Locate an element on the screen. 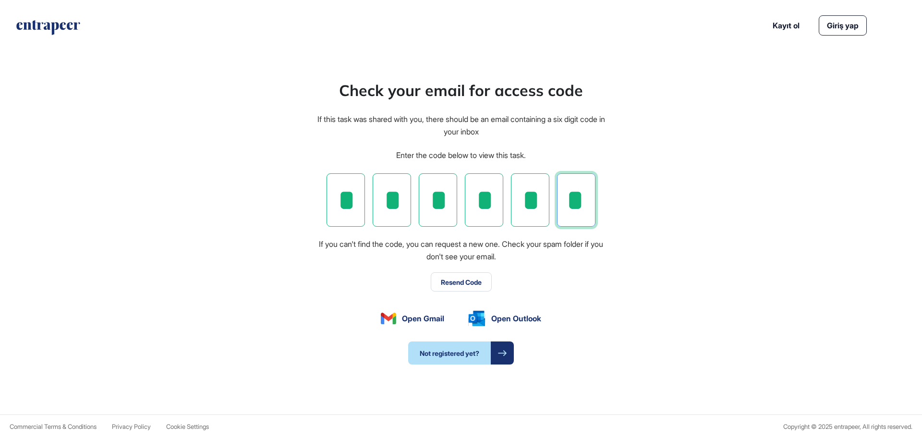  div: Check your email for access code is located at coordinates (461, 90).